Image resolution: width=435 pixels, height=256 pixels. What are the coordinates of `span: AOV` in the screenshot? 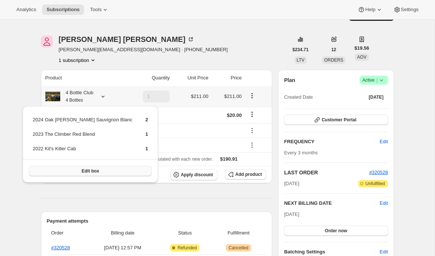 It's located at (361, 57).